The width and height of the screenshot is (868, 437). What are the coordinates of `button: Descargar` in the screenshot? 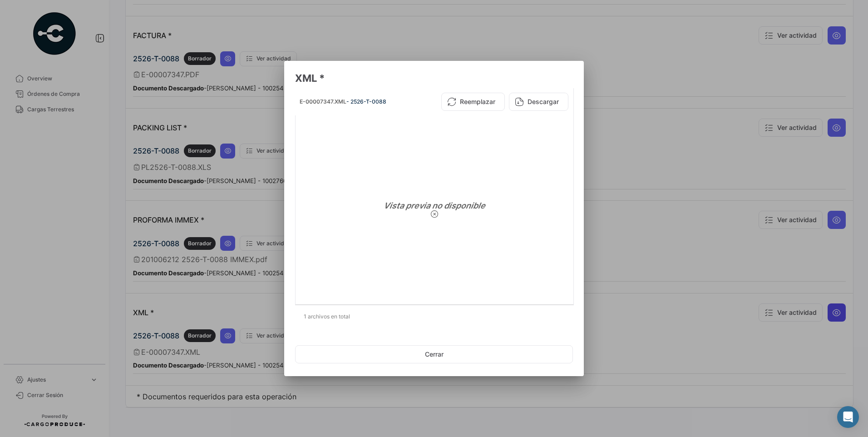 It's located at (538, 102).